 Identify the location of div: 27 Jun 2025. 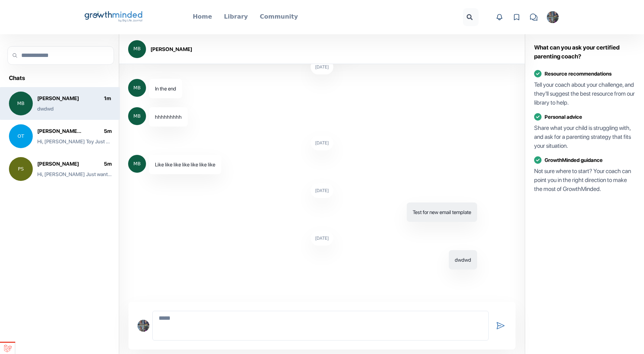
(107, 98).